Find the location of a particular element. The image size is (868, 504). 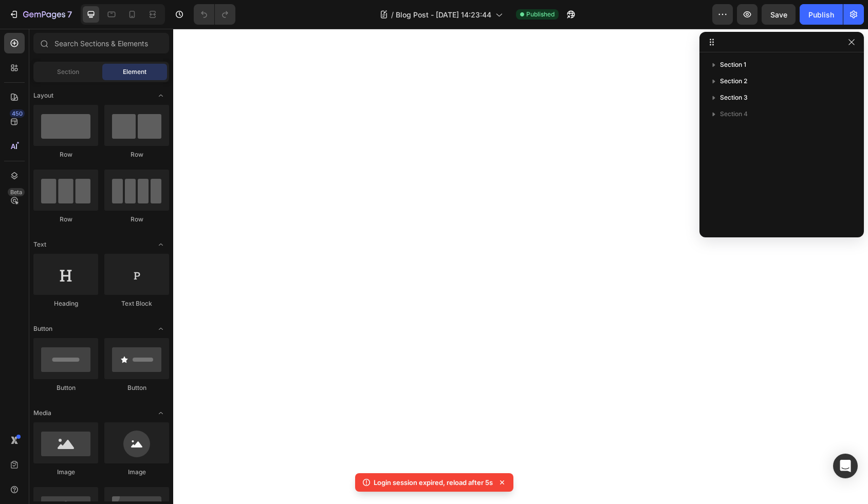

span: Media is located at coordinates (42, 413).